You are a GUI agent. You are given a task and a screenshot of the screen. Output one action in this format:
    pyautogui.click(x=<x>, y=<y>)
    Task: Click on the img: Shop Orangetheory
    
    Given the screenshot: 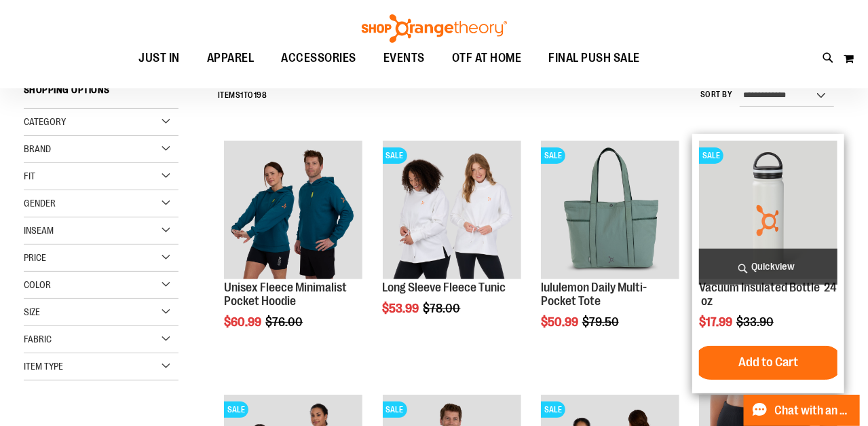 What is the action you would take?
    pyautogui.click(x=434, y=28)
    